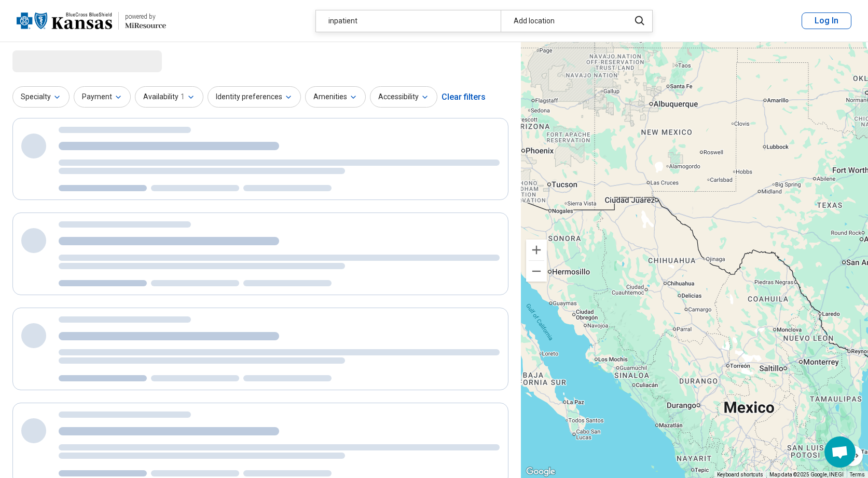  Describe the element at coordinates (807, 474) in the screenshot. I see `span: Map data ©2025 Google, INEGI` at that location.